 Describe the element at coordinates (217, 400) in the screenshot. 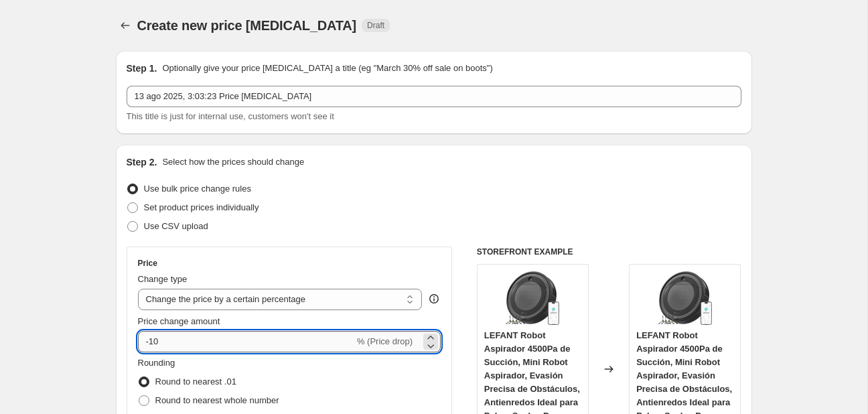

I see `span: Round to nearest whole number` at that location.